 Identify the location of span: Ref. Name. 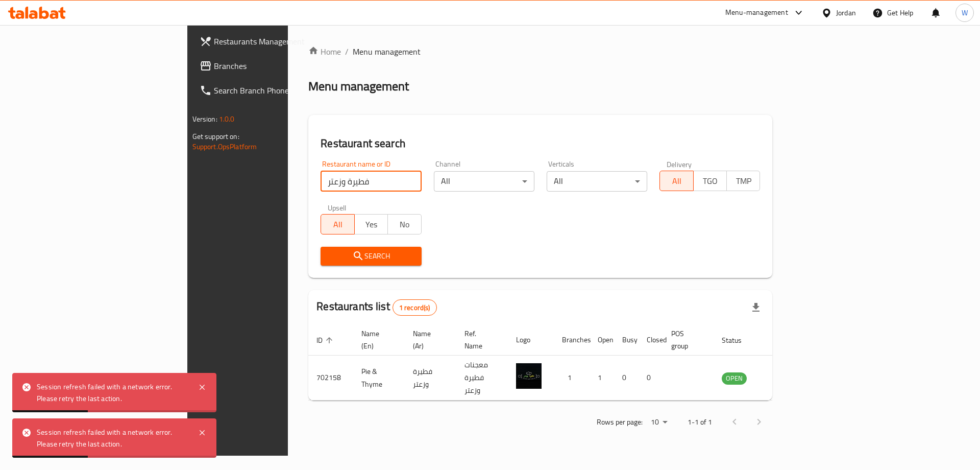
(480, 340).